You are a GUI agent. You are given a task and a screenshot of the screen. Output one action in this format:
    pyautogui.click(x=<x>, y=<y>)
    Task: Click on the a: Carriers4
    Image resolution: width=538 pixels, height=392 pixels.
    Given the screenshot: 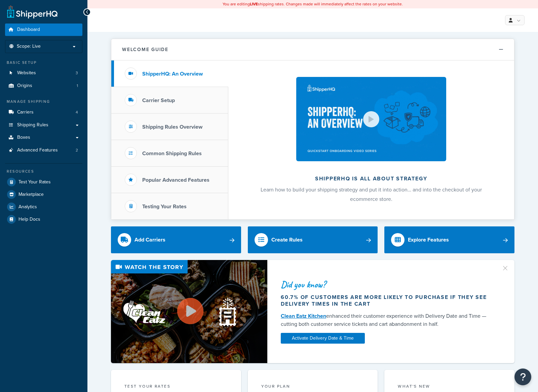 What is the action you would take?
    pyautogui.click(x=43, y=112)
    